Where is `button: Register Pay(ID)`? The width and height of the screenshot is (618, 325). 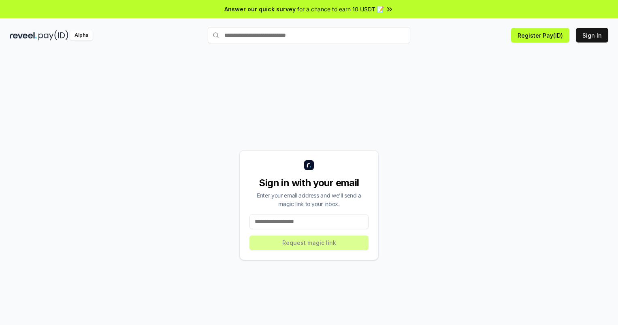
button: Register Pay(ID) is located at coordinates (540, 35).